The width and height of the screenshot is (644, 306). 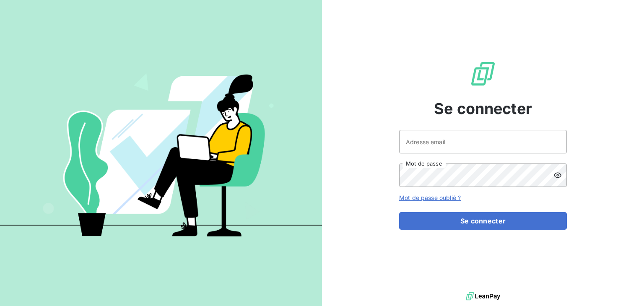 What do you see at coordinates (483, 296) in the screenshot?
I see `img: logo` at bounding box center [483, 296].